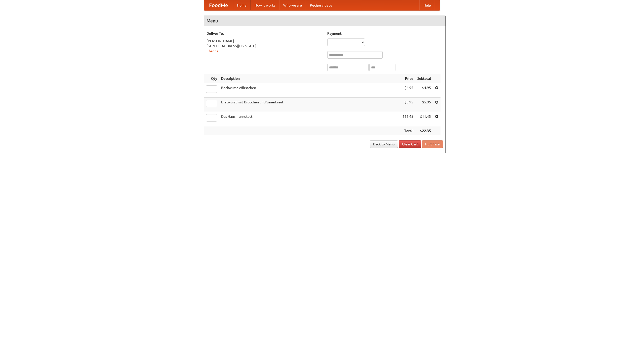 Image resolution: width=644 pixels, height=356 pixels. What do you see at coordinates (424, 79) in the screenshot?
I see `th: Subtotal` at bounding box center [424, 79].